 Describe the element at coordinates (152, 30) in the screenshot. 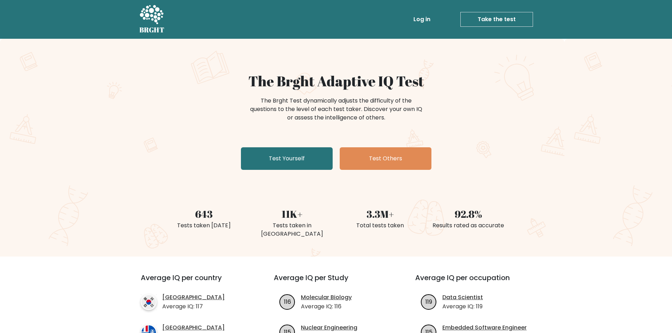

I see `h5: BRGHT` at that location.